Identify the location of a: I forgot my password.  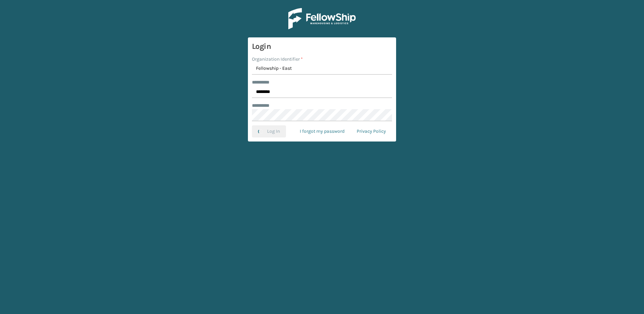
(322, 131).